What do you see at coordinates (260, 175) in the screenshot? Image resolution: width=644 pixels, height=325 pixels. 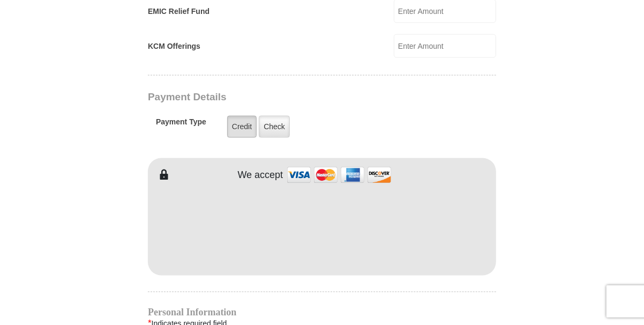 I see `h4: We accept` at bounding box center [260, 175].